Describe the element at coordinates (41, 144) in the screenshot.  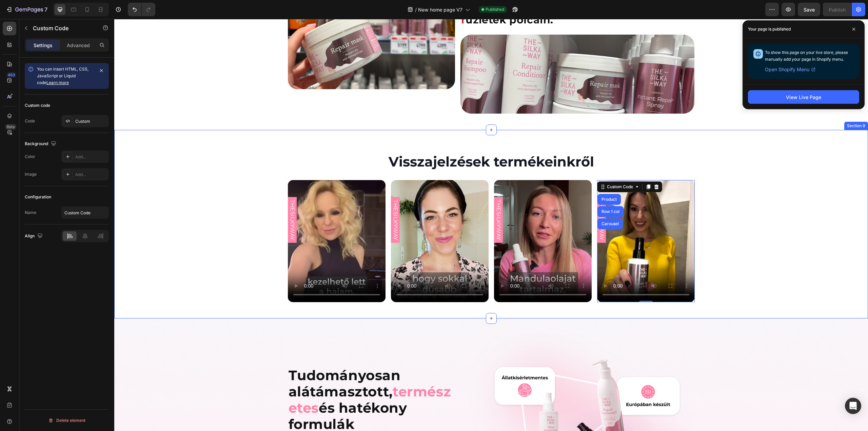
I see `div: Background` at that location.